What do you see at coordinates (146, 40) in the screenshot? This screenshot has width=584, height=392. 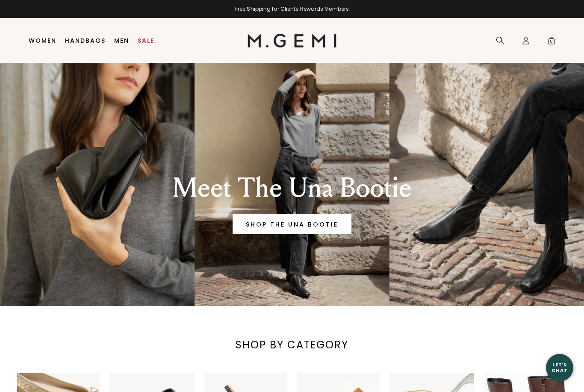 I see `a: Sale` at bounding box center [146, 40].